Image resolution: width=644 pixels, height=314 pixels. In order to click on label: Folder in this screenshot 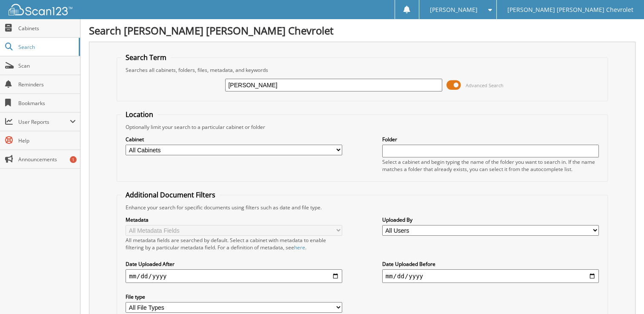, I will do `click(491, 139)`.